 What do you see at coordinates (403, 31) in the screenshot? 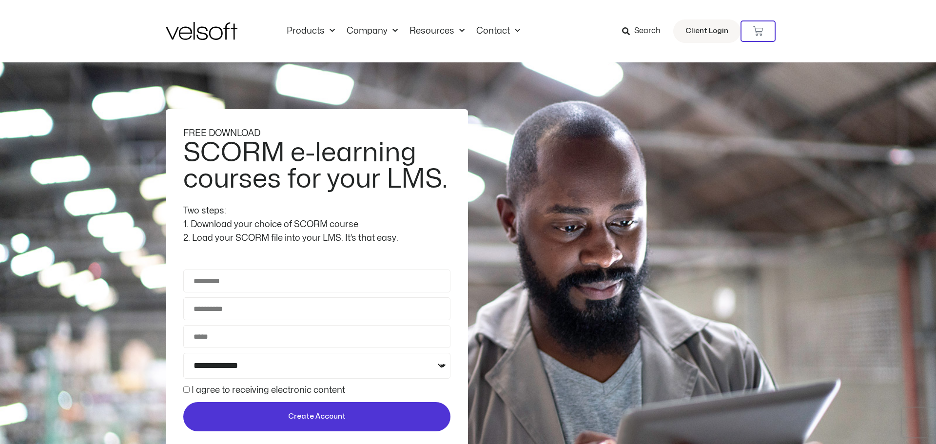
I see `nav: Menu` at bounding box center [403, 31].